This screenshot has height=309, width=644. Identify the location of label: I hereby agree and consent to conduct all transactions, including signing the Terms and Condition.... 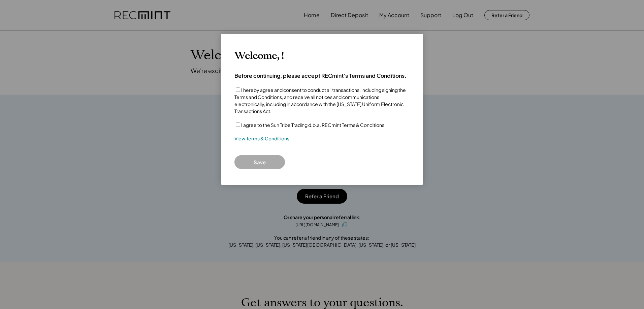
(320, 100).